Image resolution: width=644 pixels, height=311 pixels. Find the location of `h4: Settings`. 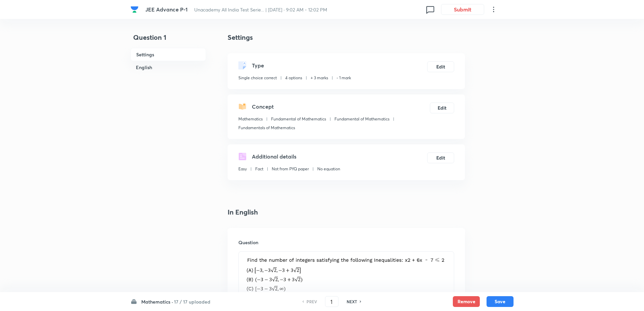

h4: Settings is located at coordinates (346, 37).